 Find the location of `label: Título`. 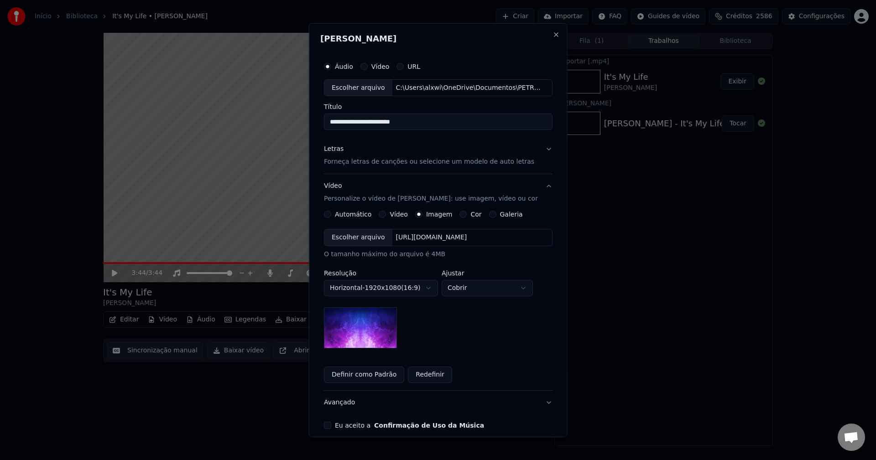

label: Título is located at coordinates (438, 107).